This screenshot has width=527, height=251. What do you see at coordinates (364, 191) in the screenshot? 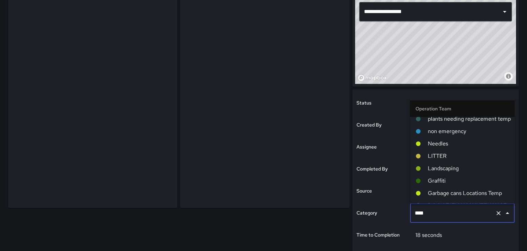
I see `h6: Source` at bounding box center [364, 191].